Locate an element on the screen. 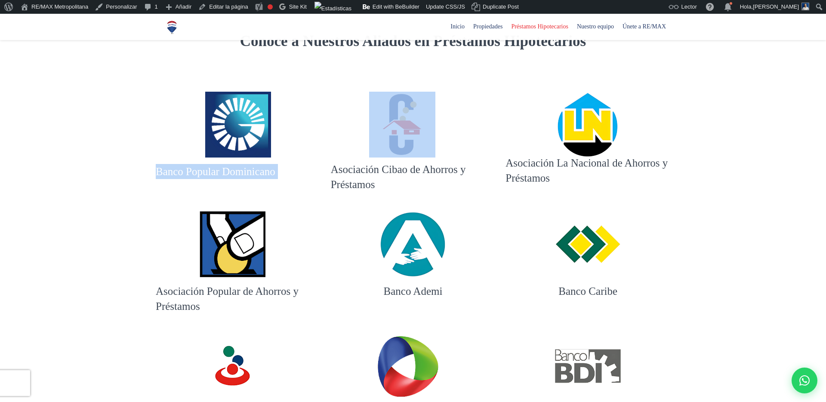 The image size is (826, 402). span: Préstamos Hipotecarios is located at coordinates (540, 27).